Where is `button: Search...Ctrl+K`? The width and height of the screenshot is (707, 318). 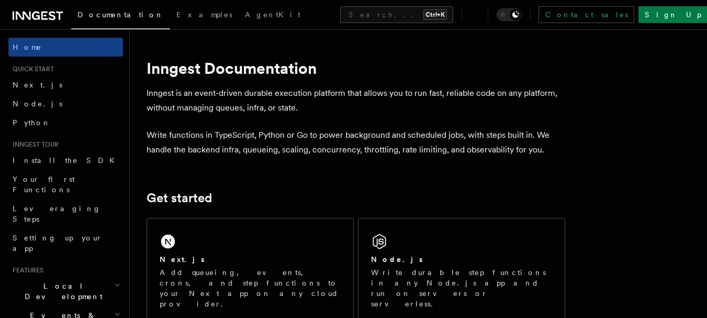
button: Search...Ctrl+K is located at coordinates (397, 15).